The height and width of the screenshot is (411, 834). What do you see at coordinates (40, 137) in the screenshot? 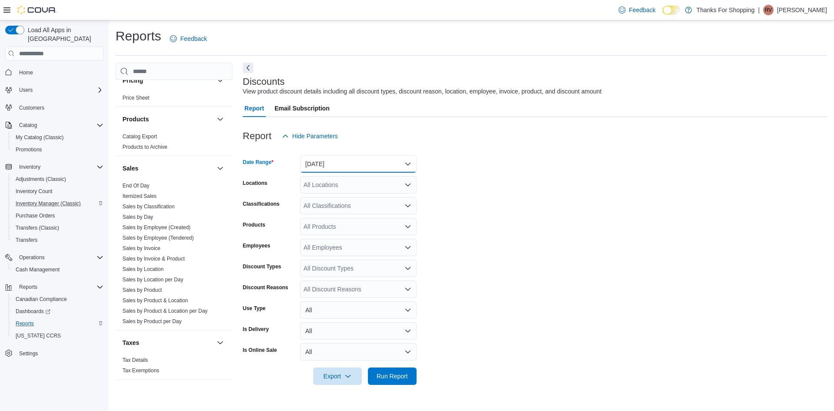
I see `a: My Catalog (Classic)` at bounding box center [40, 137].